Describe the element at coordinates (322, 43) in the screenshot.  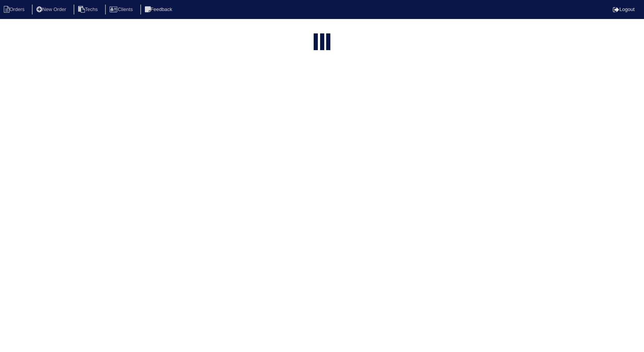
I see `div: loading...` at that location.